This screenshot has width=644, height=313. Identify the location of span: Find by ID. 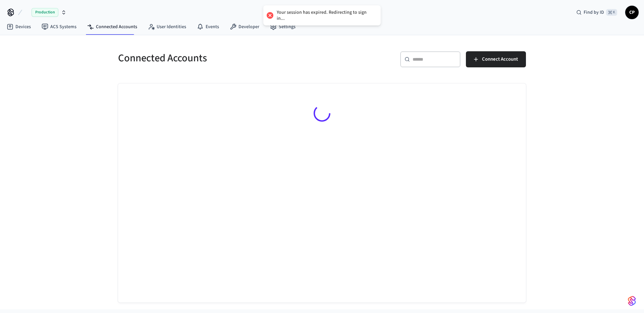
(594, 12).